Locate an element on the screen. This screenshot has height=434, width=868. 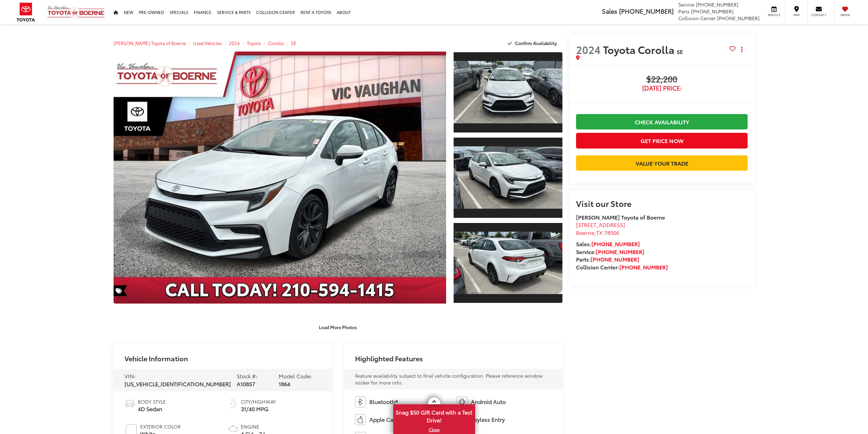
span: Toyota Corolla is located at coordinates (640, 49).